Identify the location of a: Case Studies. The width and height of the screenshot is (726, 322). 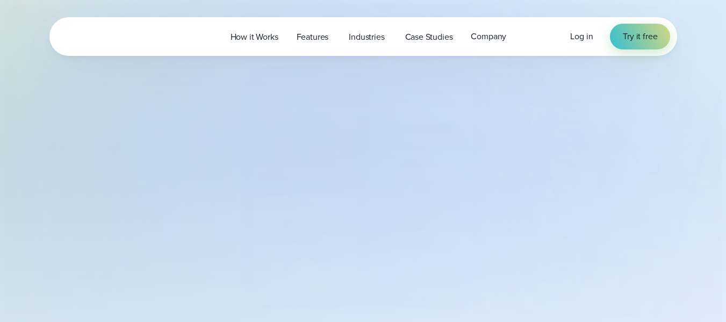
(429, 37).